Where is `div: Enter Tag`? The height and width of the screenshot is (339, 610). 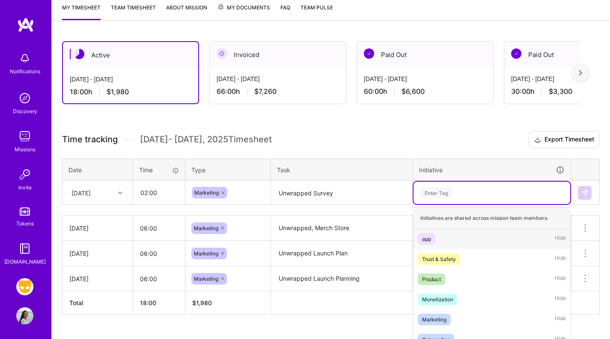 div: Enter Tag is located at coordinates (436, 192).